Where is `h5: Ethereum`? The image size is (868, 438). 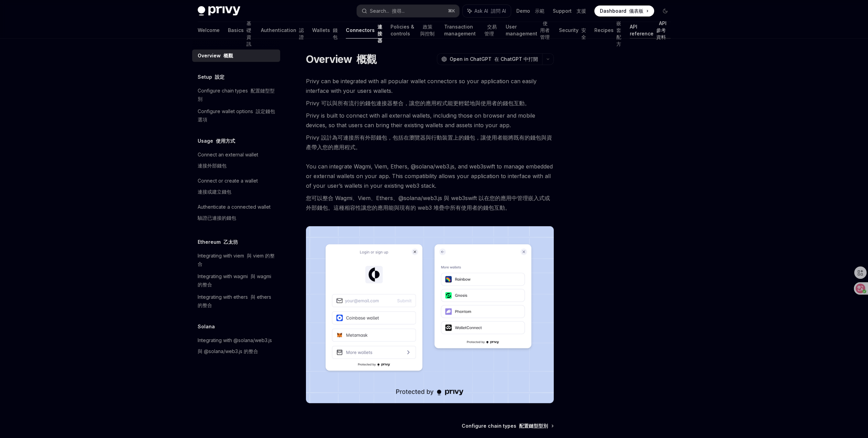
h5: Ethereum is located at coordinates (217, 242).